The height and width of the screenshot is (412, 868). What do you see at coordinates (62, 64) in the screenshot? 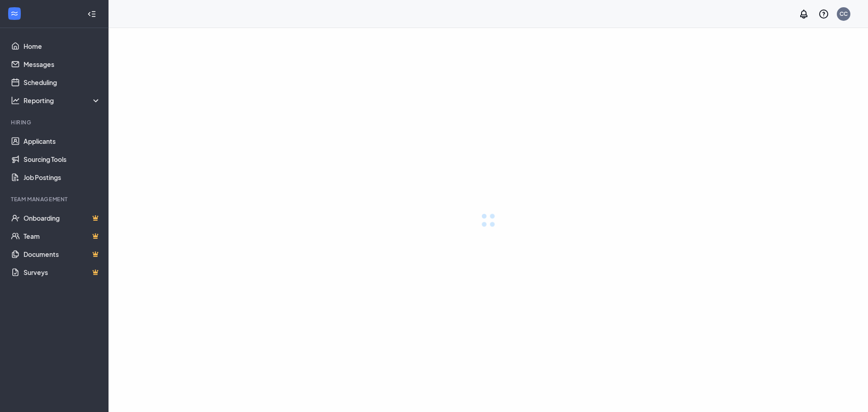
I see `a: Messages` at bounding box center [62, 64].